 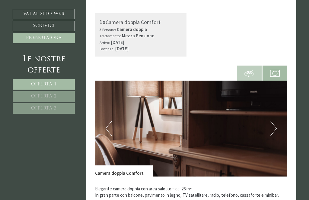 I want to click on b: Camera doppia, so click(x=132, y=29).